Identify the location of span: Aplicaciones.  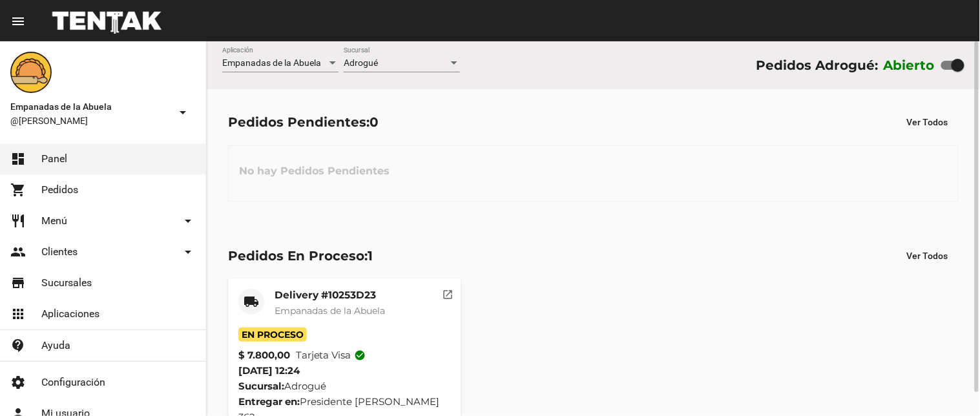
(70, 314).